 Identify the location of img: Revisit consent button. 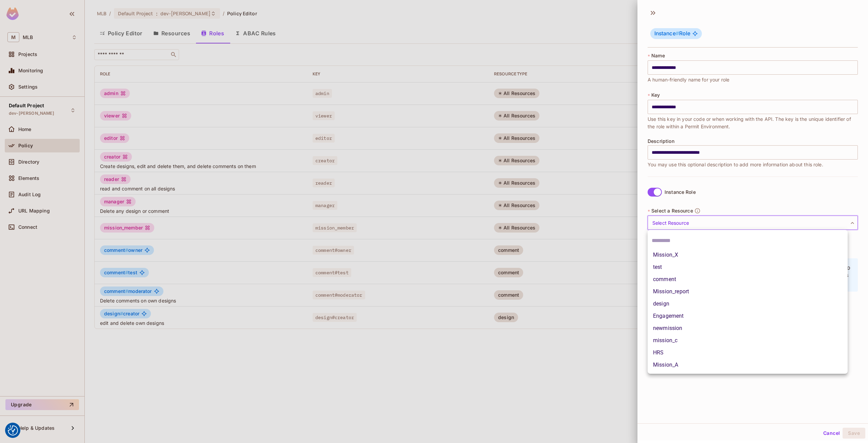
(13, 430).